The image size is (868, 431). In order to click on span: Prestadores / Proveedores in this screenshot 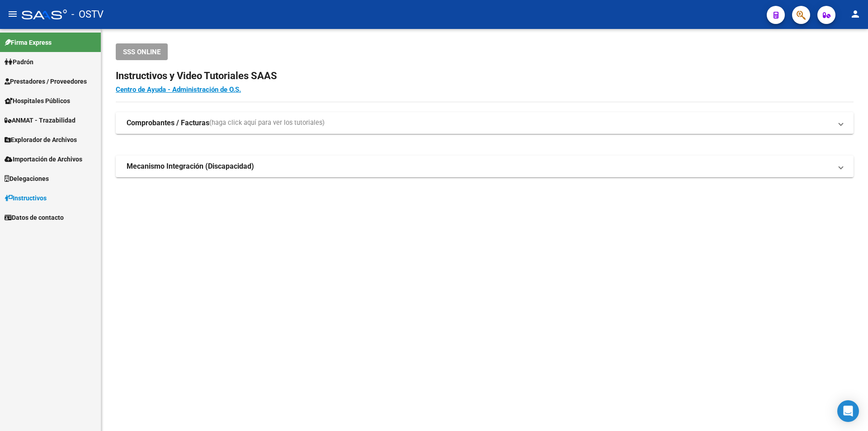, I will do `click(46, 81)`.